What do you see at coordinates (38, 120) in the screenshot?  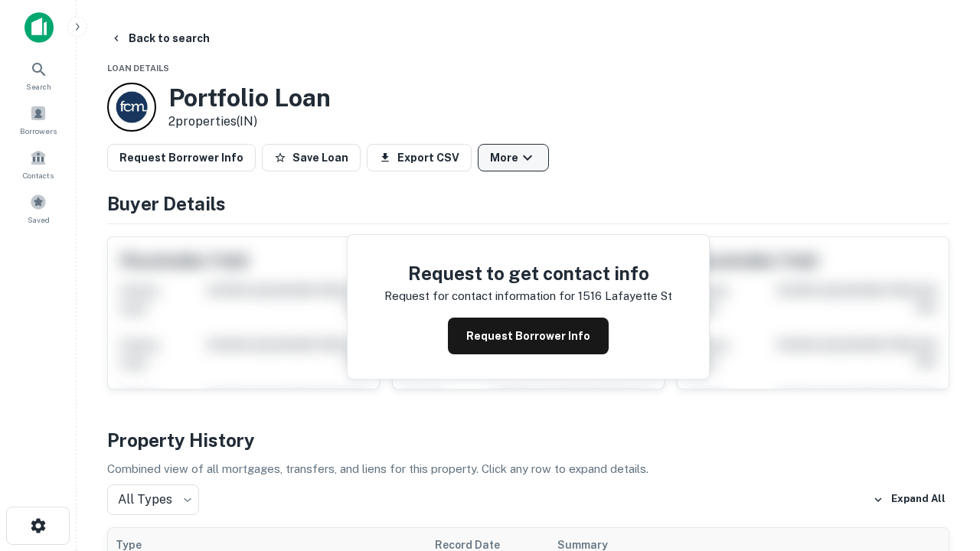 I see `a: Borrowers` at bounding box center [38, 120].